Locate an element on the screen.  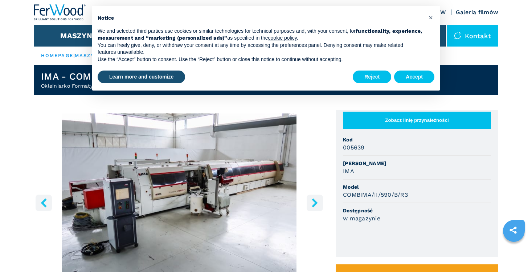
div: Kontakt is located at coordinates (473, 36).